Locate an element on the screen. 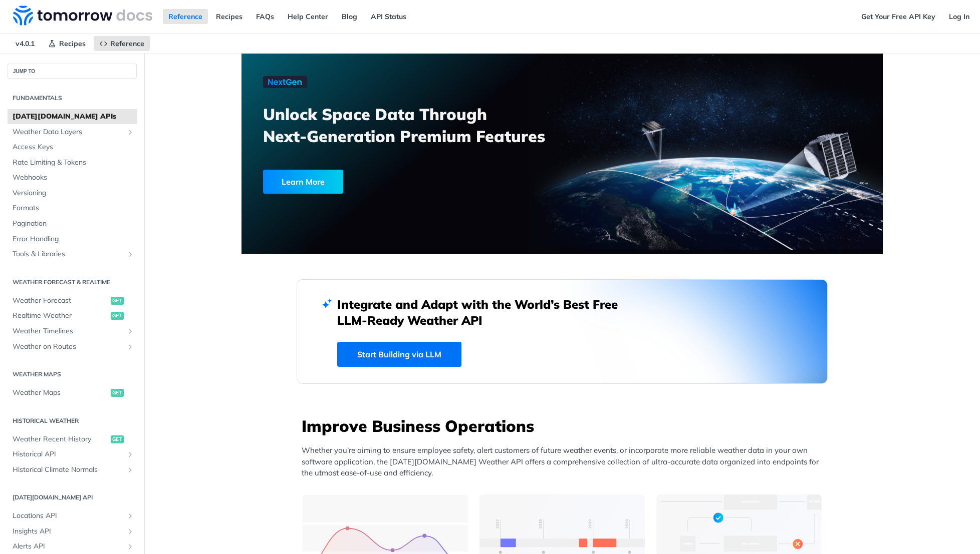  a: Weather Recent Historyget is located at coordinates (72, 440).